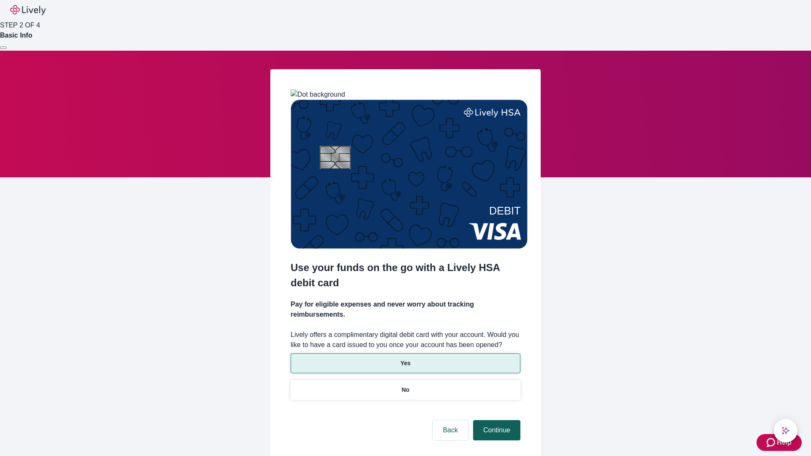 This screenshot has width=811, height=456. Describe the element at coordinates (28, 10) in the screenshot. I see `img: Lively` at that location.